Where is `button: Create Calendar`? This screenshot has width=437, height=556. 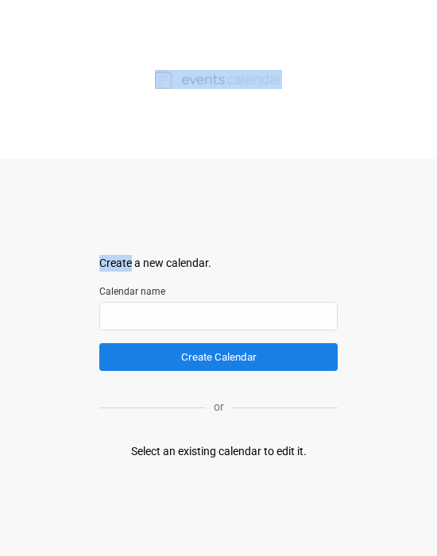 button: Create Calendar is located at coordinates (218, 357).